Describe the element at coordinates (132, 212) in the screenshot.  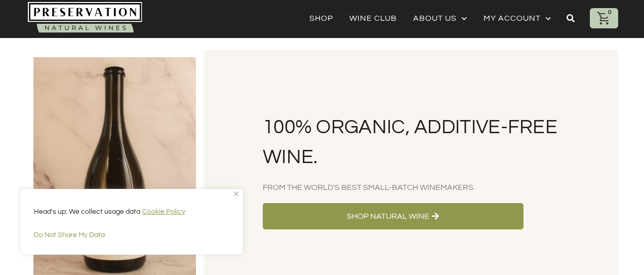
I see `p: Head's up: We collect usage data` at that location.